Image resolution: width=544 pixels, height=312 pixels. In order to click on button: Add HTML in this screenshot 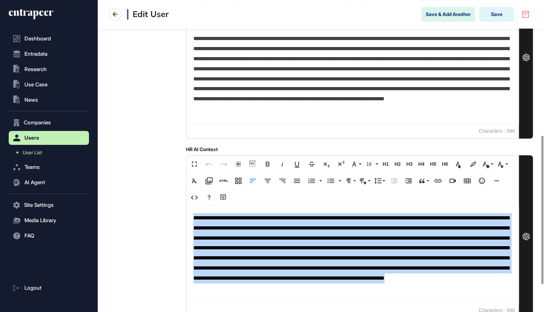, I will do `click(224, 181)`.